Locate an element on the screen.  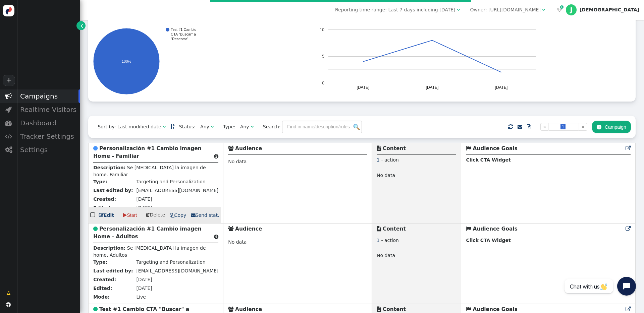
div: Settings is located at coordinates (48, 150).